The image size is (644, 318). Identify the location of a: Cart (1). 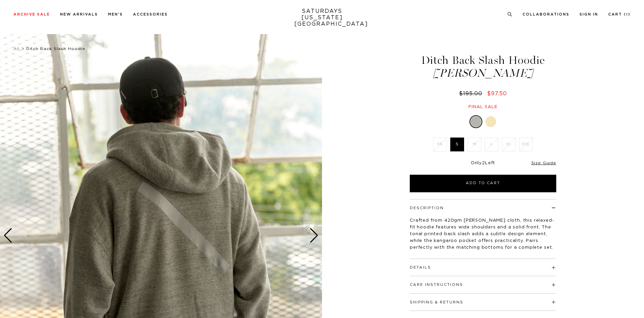
(619, 14).